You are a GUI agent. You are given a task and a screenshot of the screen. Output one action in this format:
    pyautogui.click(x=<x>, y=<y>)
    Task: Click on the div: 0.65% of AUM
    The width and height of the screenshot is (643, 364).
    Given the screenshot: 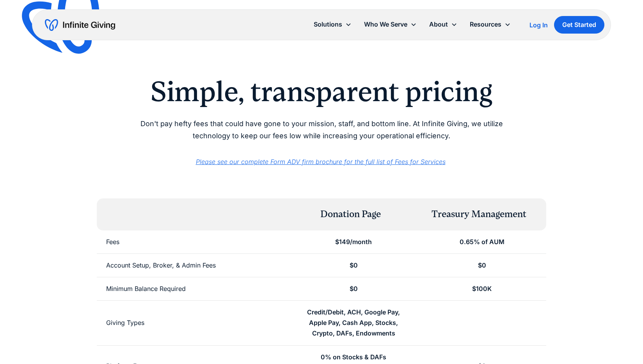 What is the action you would take?
    pyautogui.click(x=482, y=242)
    